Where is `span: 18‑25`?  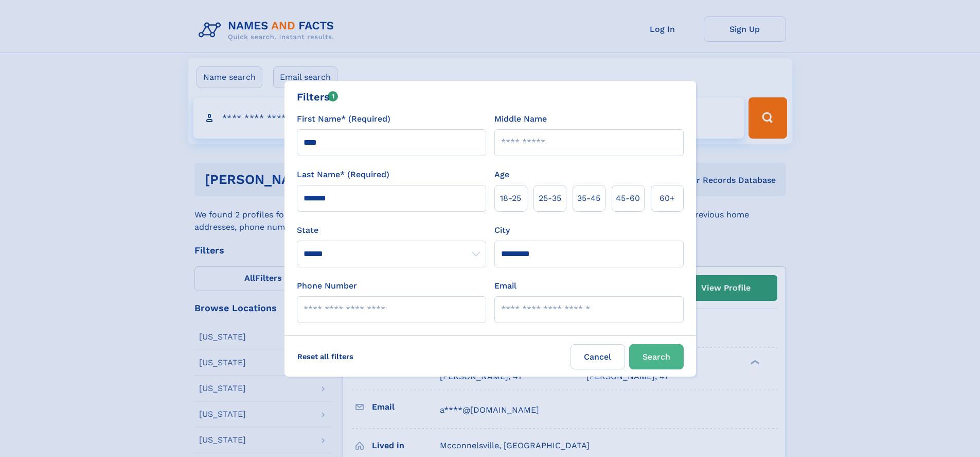 span: 18‑25 is located at coordinates (511, 198).